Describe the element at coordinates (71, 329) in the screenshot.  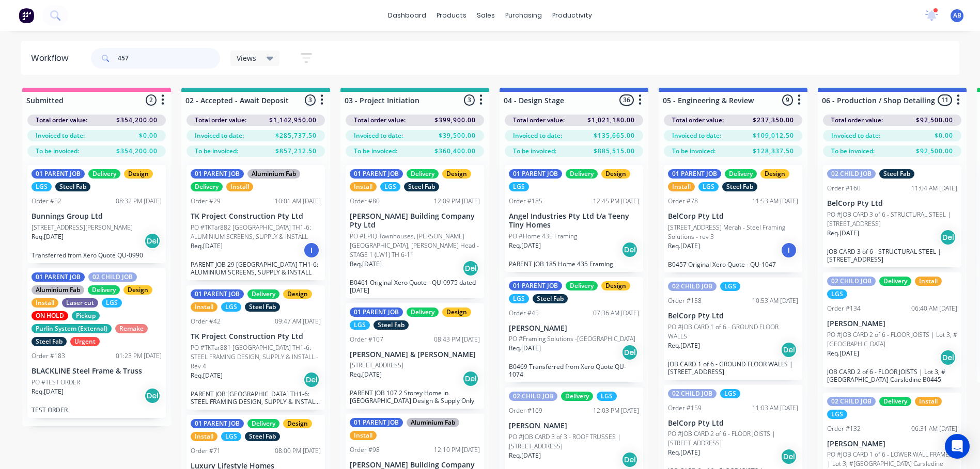
I see `div: Purlin System (External)` at that location.